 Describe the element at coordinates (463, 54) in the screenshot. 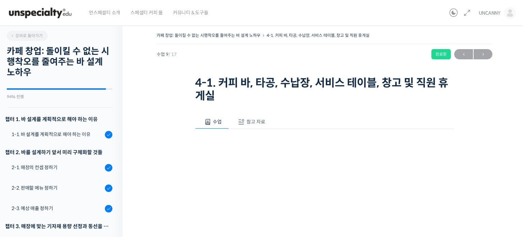

I see `a: ←이전` at that location.